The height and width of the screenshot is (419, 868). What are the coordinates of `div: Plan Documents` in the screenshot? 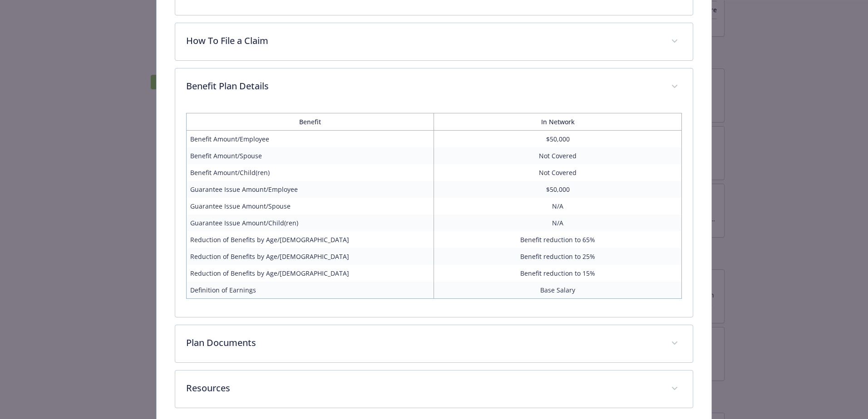 It's located at (434, 344).